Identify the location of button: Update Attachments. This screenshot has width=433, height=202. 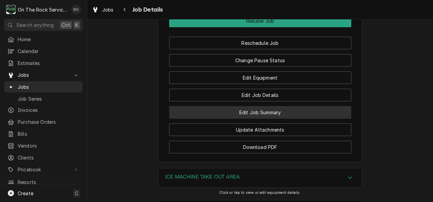
(260, 130).